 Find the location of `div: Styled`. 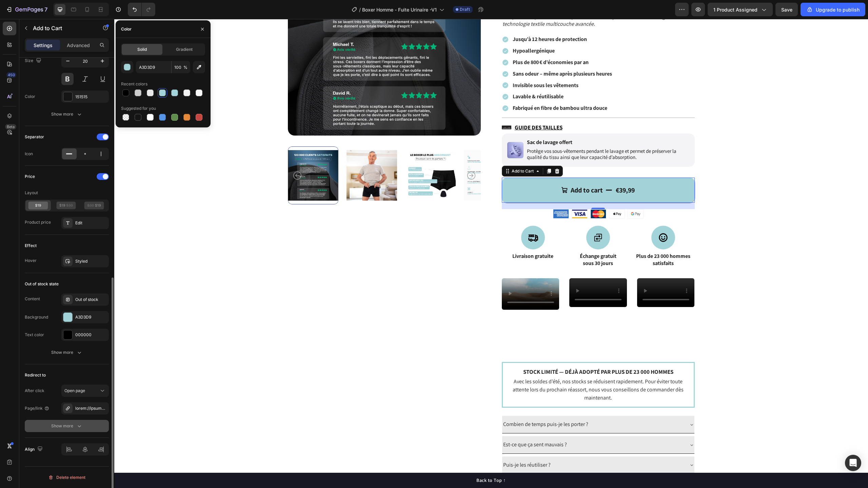

div: Styled is located at coordinates (92, 261).